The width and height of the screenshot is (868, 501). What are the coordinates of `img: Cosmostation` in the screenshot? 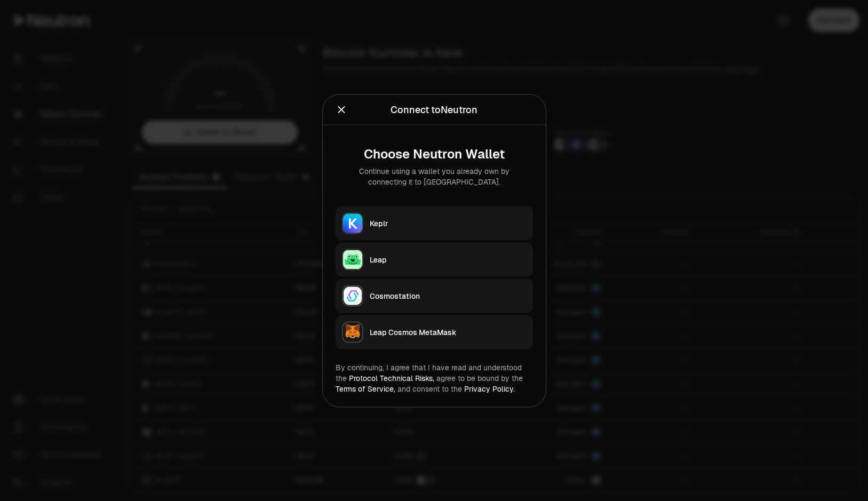 It's located at (353, 296).